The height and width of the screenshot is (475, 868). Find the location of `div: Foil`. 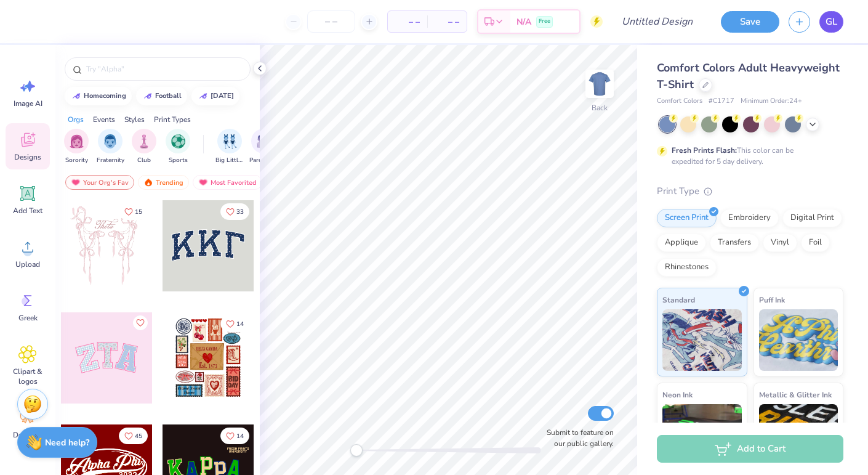

div: Foil is located at coordinates (815, 242).